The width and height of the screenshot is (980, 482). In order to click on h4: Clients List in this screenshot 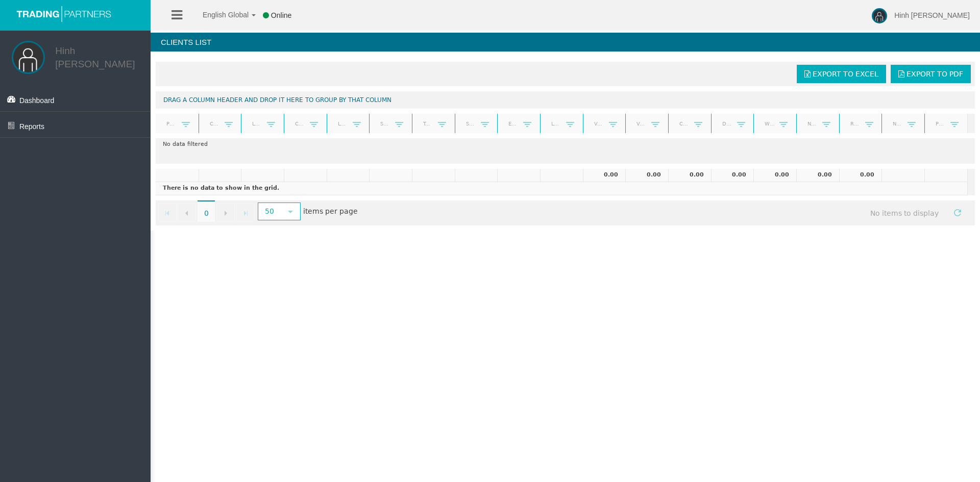, I will do `click(565, 42)`.